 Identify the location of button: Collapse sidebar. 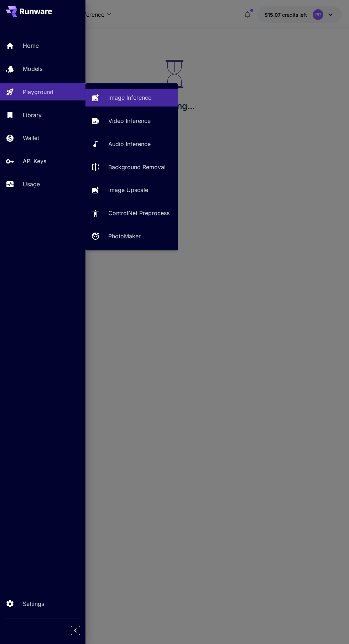
(75, 630).